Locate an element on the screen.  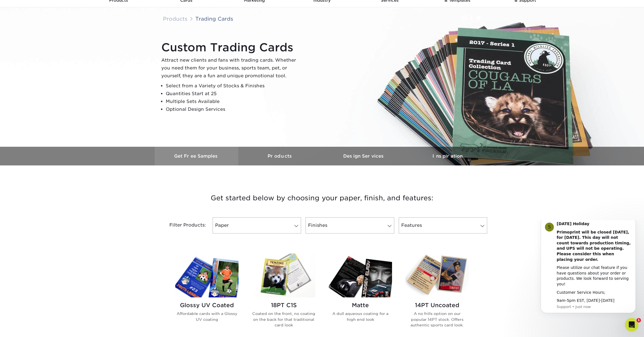
p: A no frills option on our popular 14PT stock. Offers authentic sports card look. is located at coordinates (438, 319).